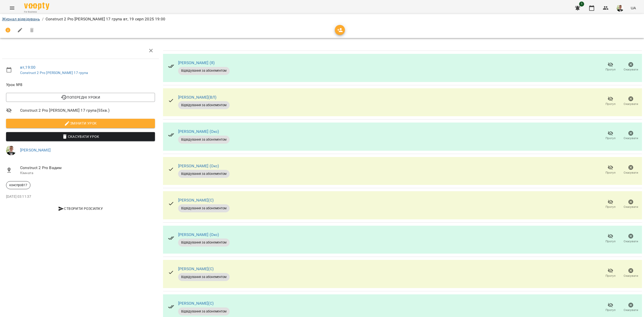 This screenshot has height=317, width=644. I want to click on button: Створити розсилку, so click(80, 208).